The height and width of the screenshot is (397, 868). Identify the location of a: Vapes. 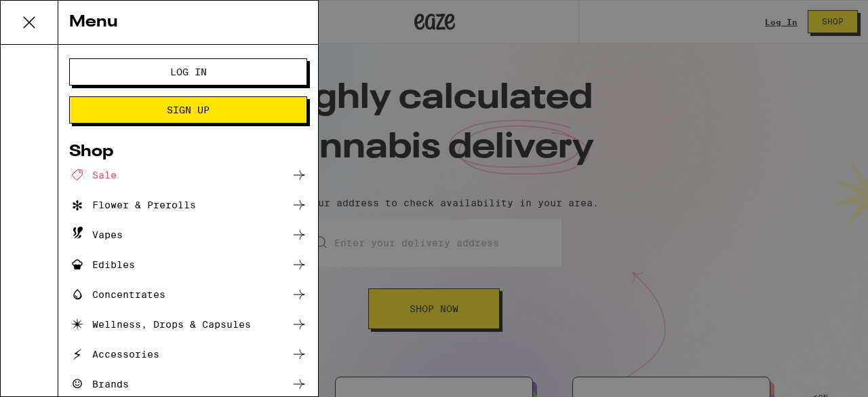
(188, 235).